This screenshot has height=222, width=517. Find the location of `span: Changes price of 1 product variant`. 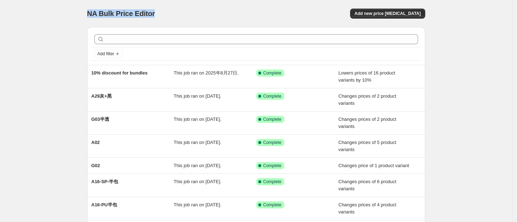

span: Changes price of 1 product variant is located at coordinates (374, 165).